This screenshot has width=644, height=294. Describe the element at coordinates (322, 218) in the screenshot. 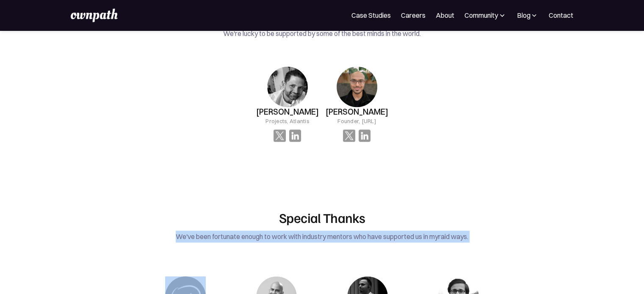

I see `h2: Special Thanks` at that location.